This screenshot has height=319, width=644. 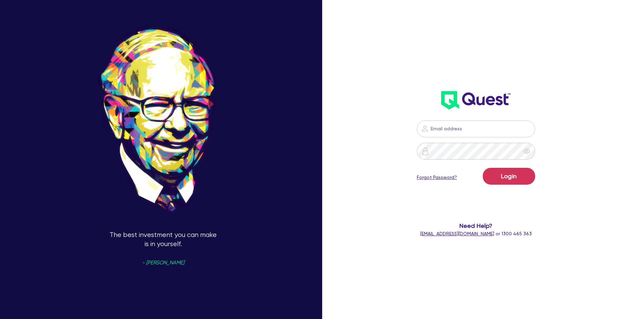 I want to click on span: or 1300 465 363, so click(x=476, y=234).